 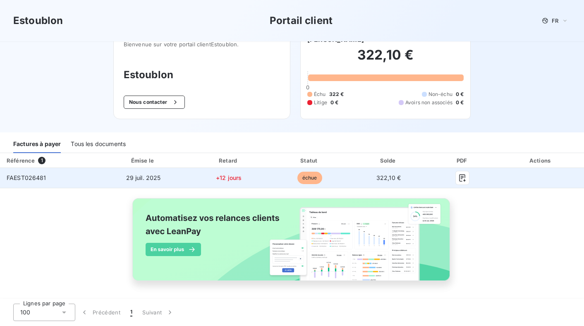 What do you see at coordinates (308, 87) in the screenshot?
I see `span: 0` at bounding box center [308, 87].